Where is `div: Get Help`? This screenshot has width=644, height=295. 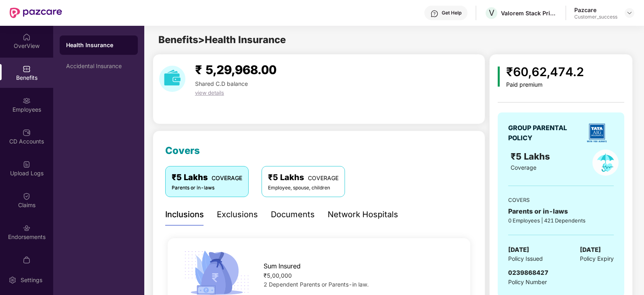 div: Get Help is located at coordinates (451, 13).